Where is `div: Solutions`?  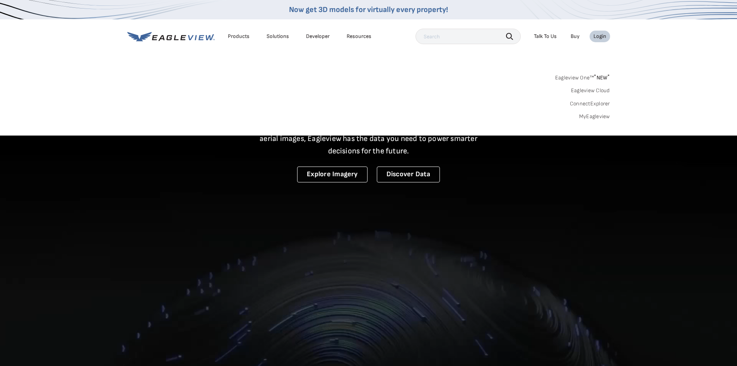 div: Solutions is located at coordinates (278, 36).